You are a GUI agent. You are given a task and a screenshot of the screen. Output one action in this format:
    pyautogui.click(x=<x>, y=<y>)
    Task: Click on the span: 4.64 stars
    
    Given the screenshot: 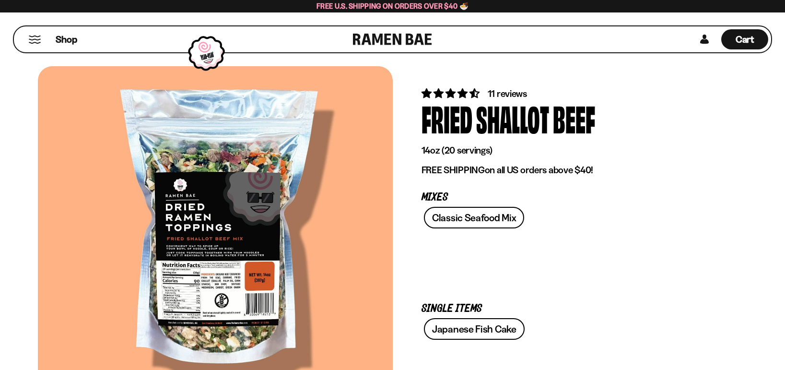 What is the action you would take?
    pyautogui.click(x=451, y=93)
    